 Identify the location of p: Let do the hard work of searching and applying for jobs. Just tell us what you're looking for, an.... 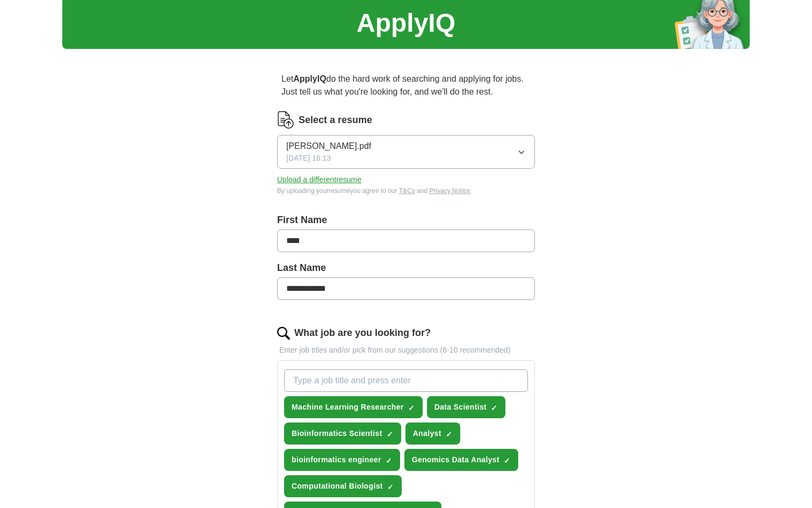
(406, 86).